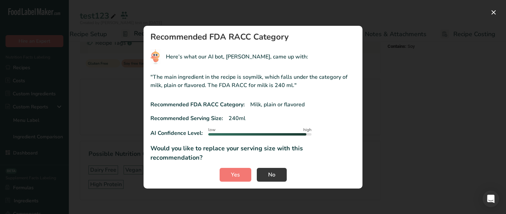 The width and height of the screenshot is (506, 214). What do you see at coordinates (272, 175) in the screenshot?
I see `button: No` at bounding box center [272, 175].